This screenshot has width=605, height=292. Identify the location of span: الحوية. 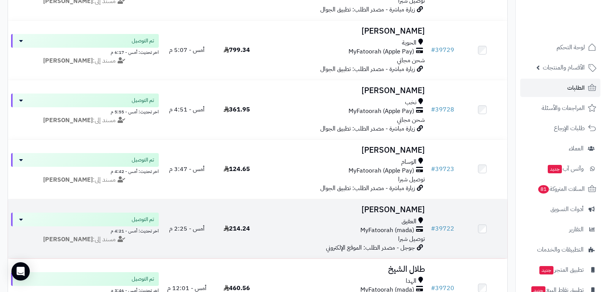
(410, 43).